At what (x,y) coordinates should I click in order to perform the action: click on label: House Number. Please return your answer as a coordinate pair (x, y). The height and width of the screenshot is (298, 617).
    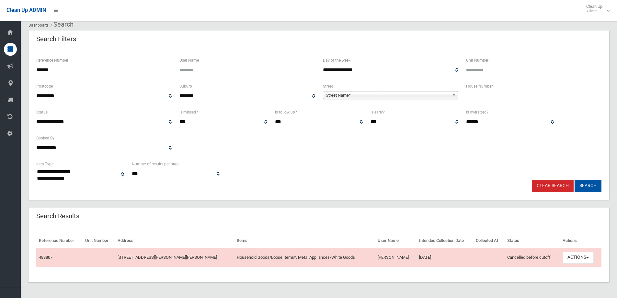
    Looking at the image, I should click on (480, 86).